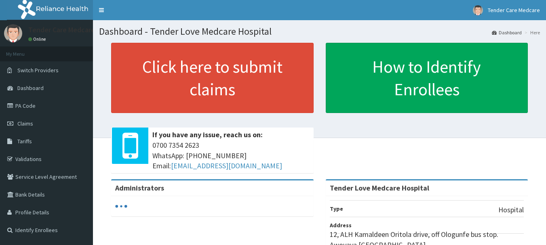  Describe the element at coordinates (38, 70) in the screenshot. I see `span: Switch Providers` at that location.